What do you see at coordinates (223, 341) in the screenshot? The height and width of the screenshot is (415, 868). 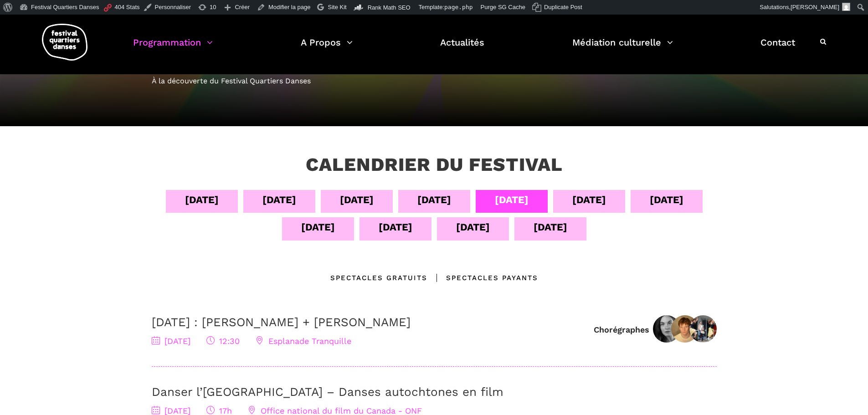 I see `span: 12:30` at bounding box center [223, 341].